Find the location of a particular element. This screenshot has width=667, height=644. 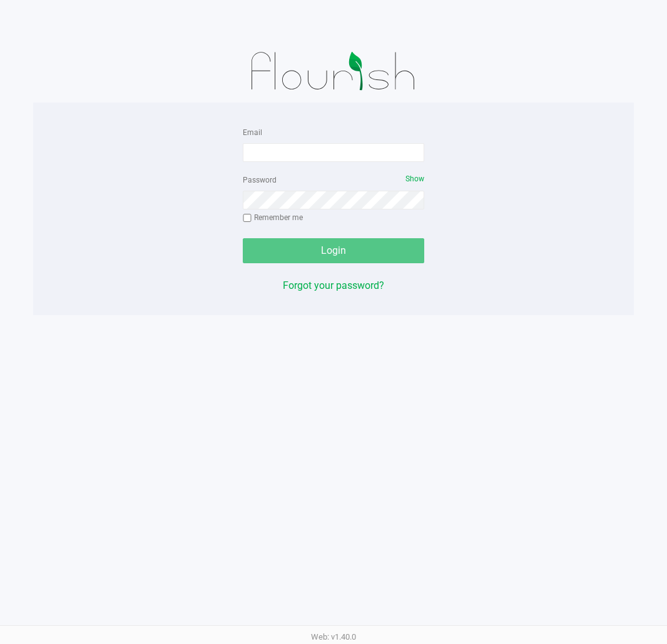

label: Remember me is located at coordinates (273, 218).